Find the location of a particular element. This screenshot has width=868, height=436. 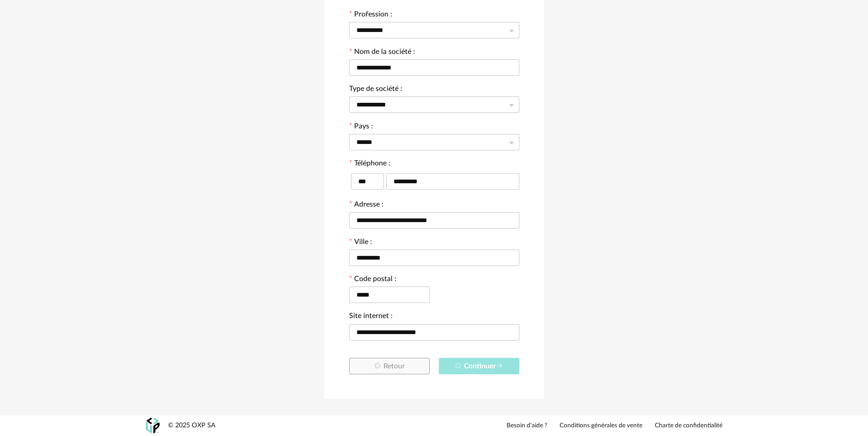

label: Nom de la société : is located at coordinates (382, 53).